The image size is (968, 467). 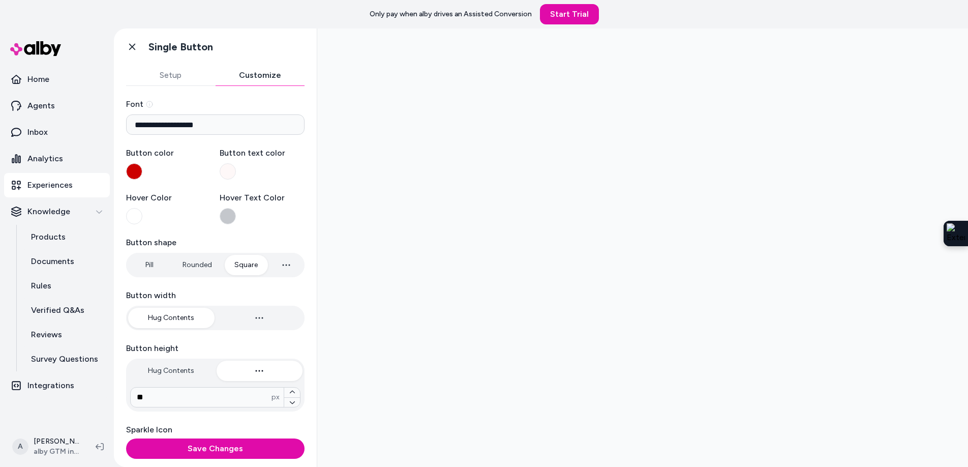 I want to click on p: Experiences, so click(x=50, y=185).